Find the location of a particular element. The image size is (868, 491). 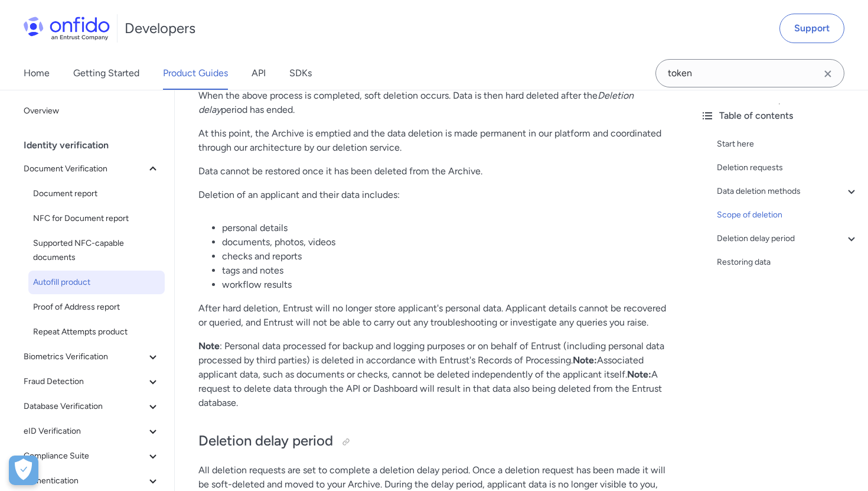

h2: Deletion delay period is located at coordinates (433, 442).